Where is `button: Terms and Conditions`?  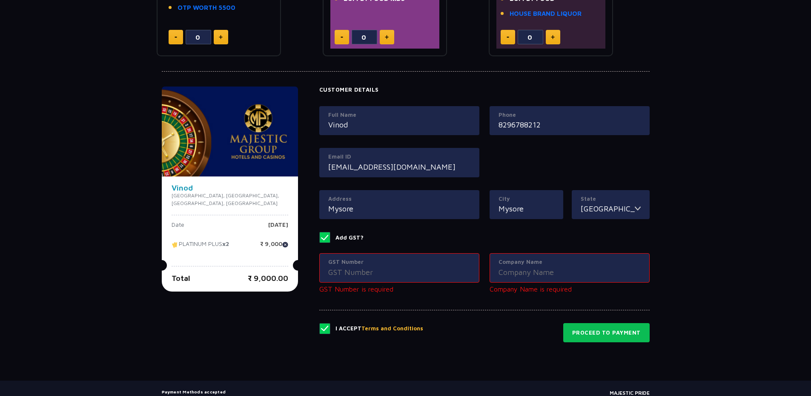 button: Terms and Conditions is located at coordinates (392, 328).